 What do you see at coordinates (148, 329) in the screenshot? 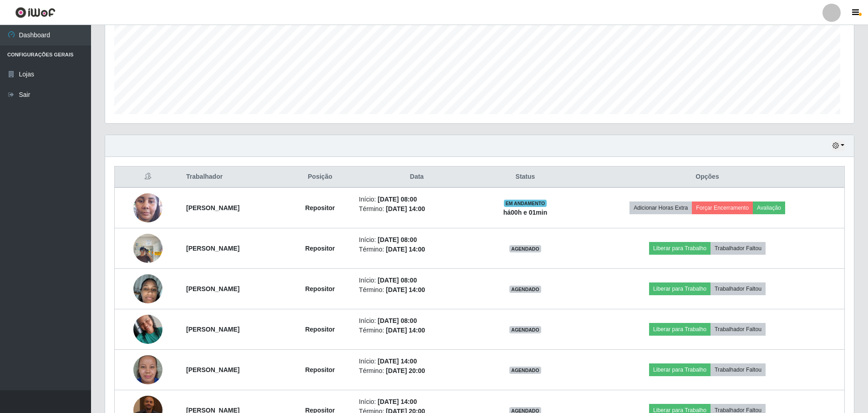
I see `img: 1755991317479.jpeg` at bounding box center [148, 329].